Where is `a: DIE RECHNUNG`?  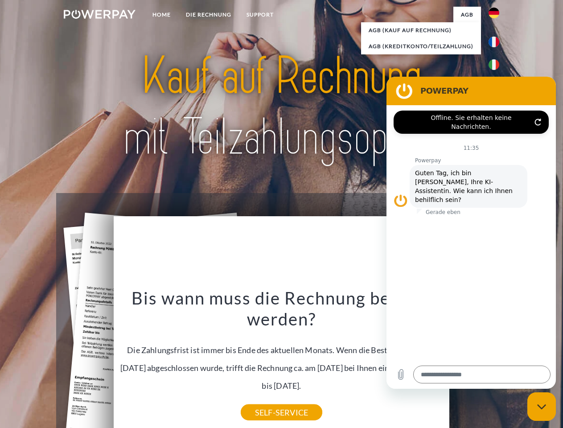 a: DIE RECHNUNG is located at coordinates (209, 15).